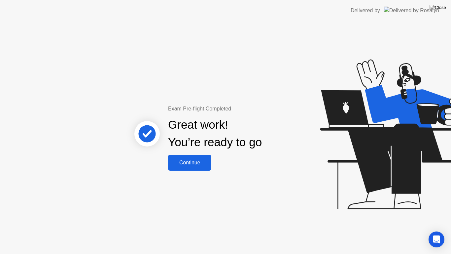 The height and width of the screenshot is (254, 451). I want to click on div: Delivered by, so click(365, 11).